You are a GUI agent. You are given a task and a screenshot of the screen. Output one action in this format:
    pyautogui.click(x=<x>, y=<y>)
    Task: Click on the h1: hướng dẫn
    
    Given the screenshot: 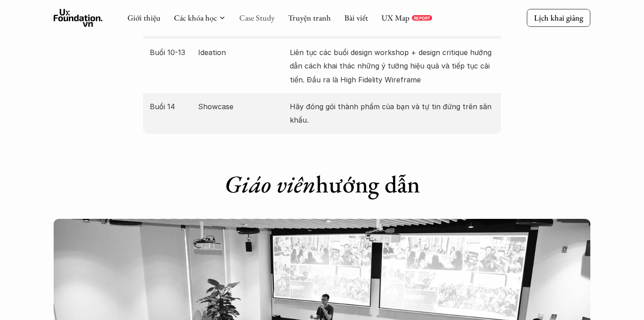 What is the action you would take?
    pyautogui.click(x=322, y=184)
    